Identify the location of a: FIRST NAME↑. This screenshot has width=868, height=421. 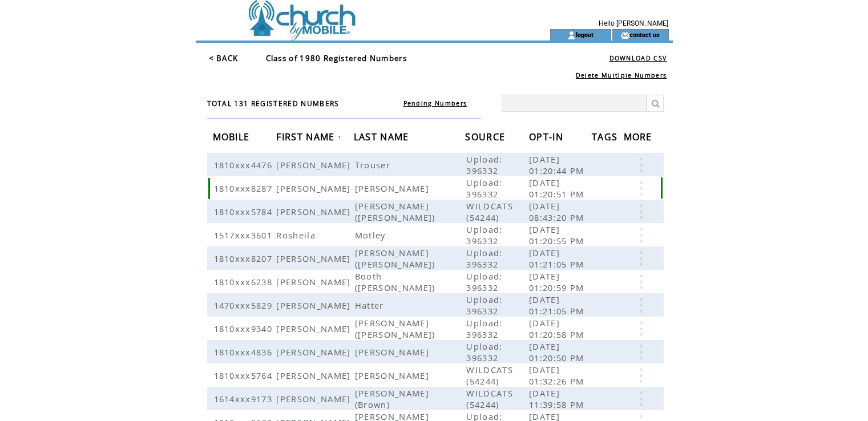
(309, 137).